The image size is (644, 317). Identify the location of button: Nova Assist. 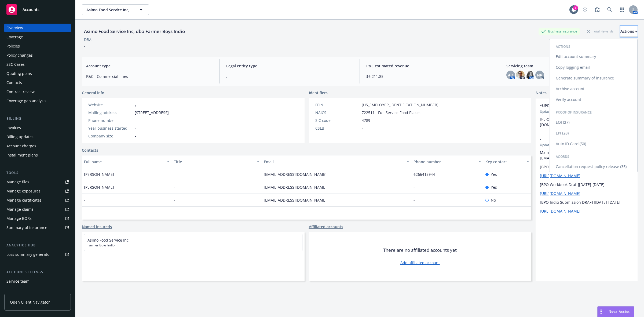
(616, 312).